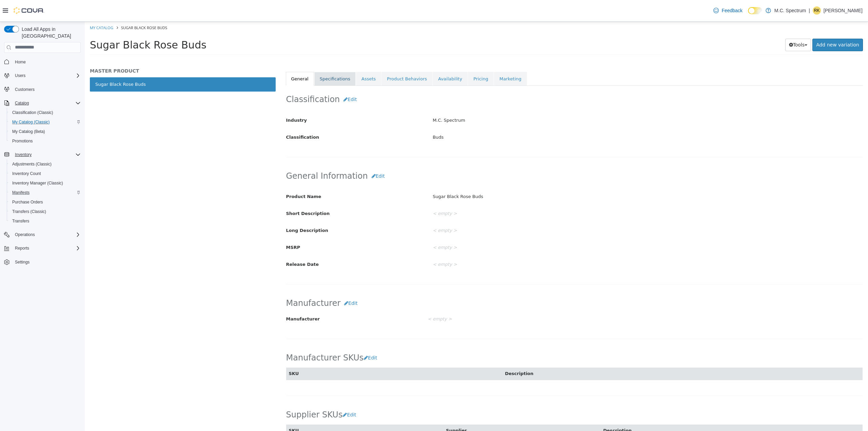  Describe the element at coordinates (489, 282) in the screenshot. I see `h2: Manufacturer` at that location.